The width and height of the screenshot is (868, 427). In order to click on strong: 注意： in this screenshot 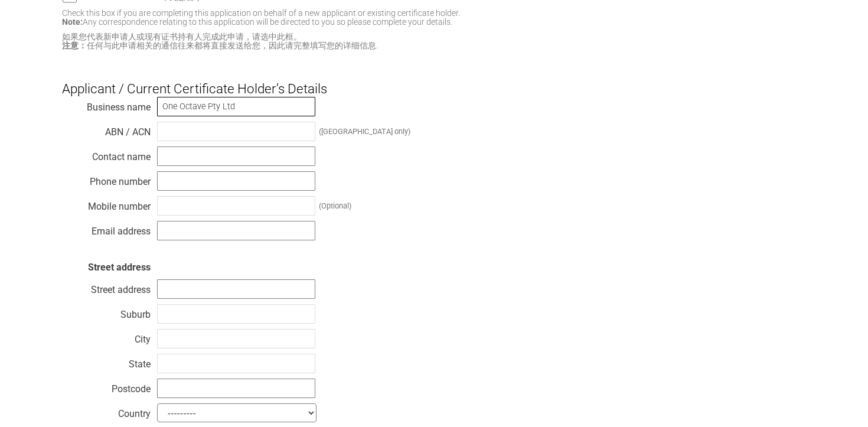, I will do `click(74, 45)`.